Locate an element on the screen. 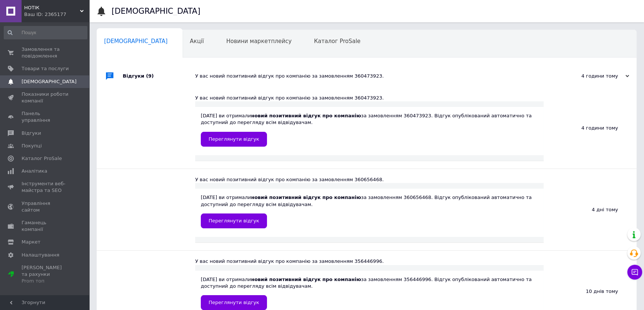 The height and width of the screenshot is (310, 644). span: Товари та послуги is located at coordinates (45, 68).